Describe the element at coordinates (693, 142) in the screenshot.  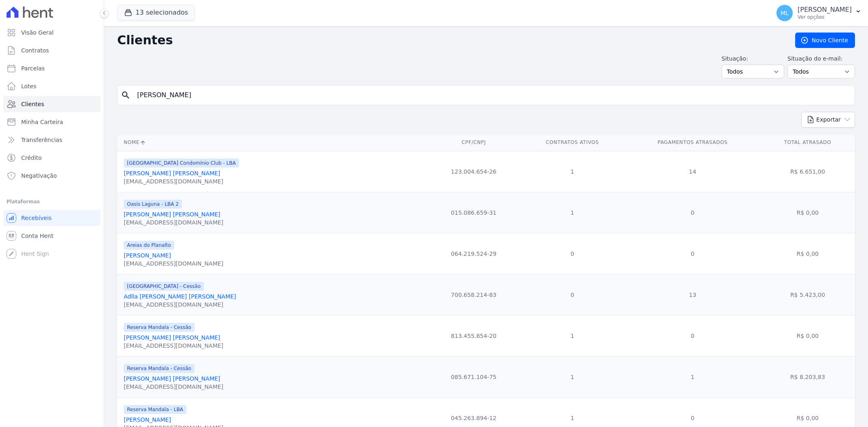
I see `th: Pagamentos Atrasados` at that location.